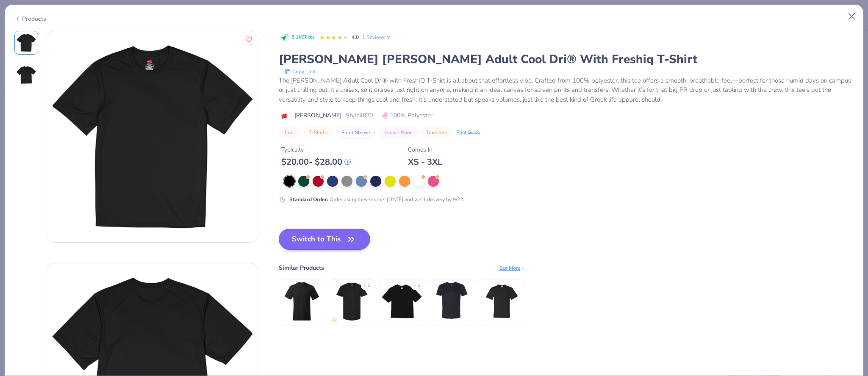  Describe the element at coordinates (401, 302) in the screenshot. I see `img: Champion Adult Heritage Jersey T-Shirt` at that location.